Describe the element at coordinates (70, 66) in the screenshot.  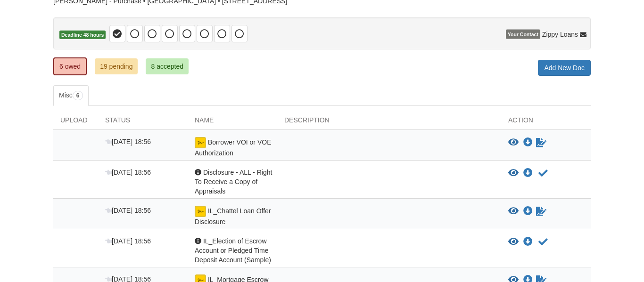
I see `a: 6 owed` at that location.